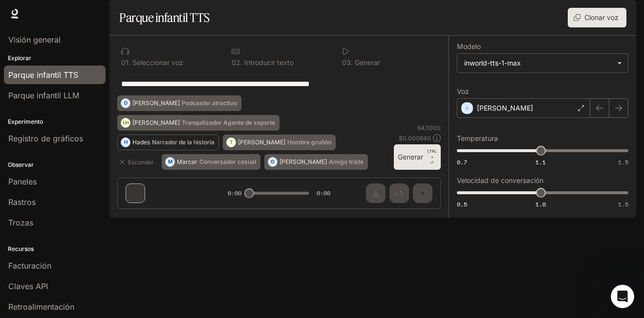  Describe the element at coordinates (164, 17) in the screenshot. I see `h1: Parque infantil TTS` at that location.